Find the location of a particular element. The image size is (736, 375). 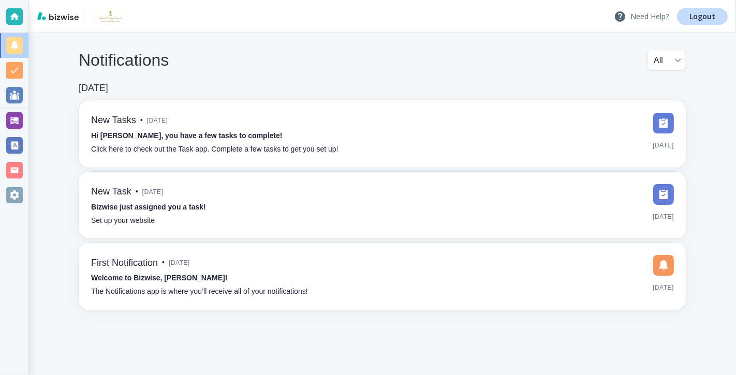

p: Set up your website is located at coordinates (123, 221).